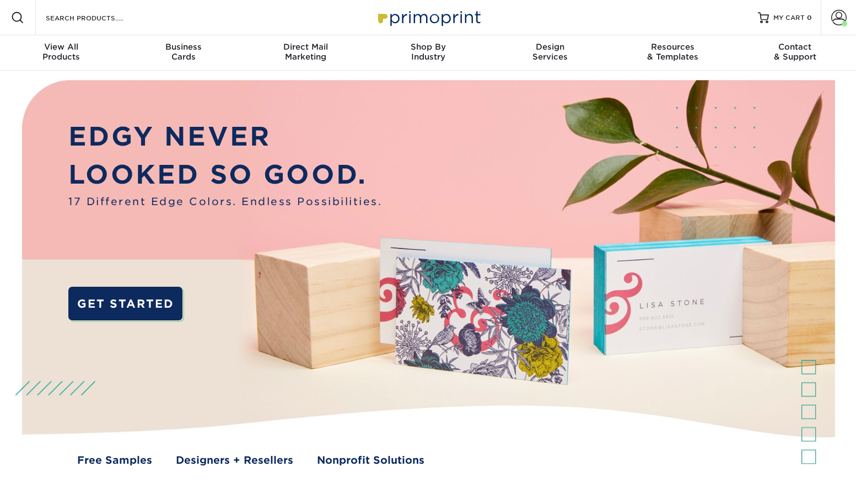  Describe the element at coordinates (306, 52) in the screenshot. I see `div: Marketing` at that location.